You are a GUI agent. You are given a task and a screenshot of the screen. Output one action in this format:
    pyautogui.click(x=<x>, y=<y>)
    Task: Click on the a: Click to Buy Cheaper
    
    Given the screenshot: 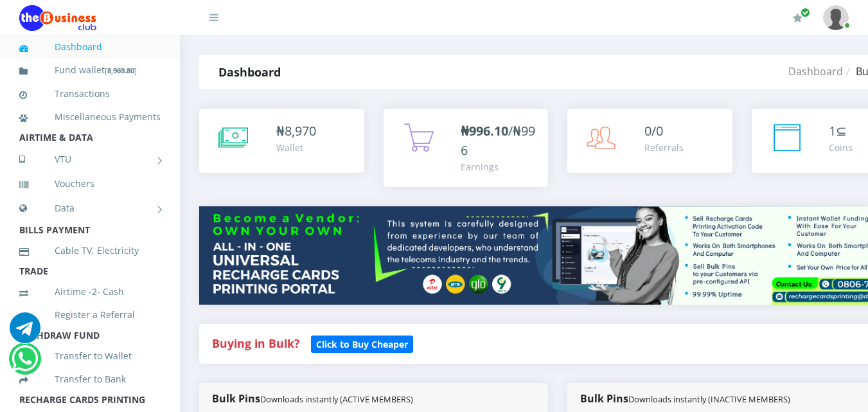 What is the action you would take?
    pyautogui.click(x=362, y=343)
    